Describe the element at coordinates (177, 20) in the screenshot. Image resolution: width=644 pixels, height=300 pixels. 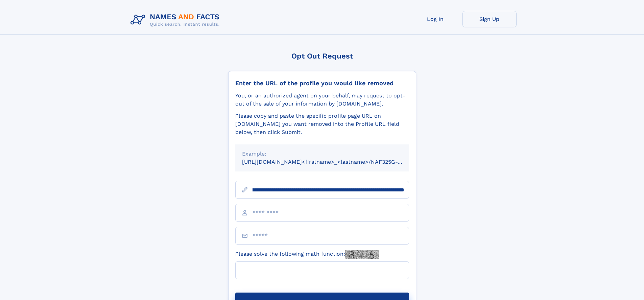
I see `img: Logo Names and Facts` at that location.